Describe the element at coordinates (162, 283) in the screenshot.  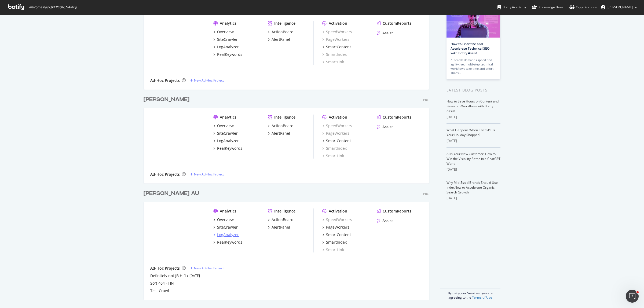
I see `a: Soft 404 - HN` at that location.